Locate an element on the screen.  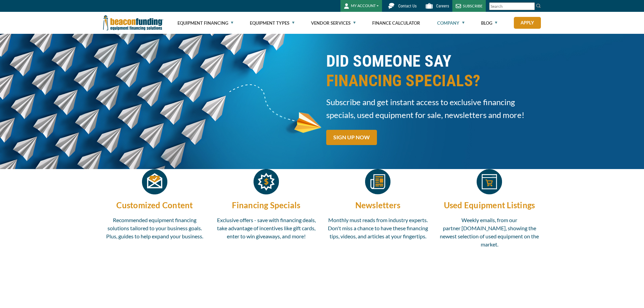
a: Vendor Services is located at coordinates (334, 23).